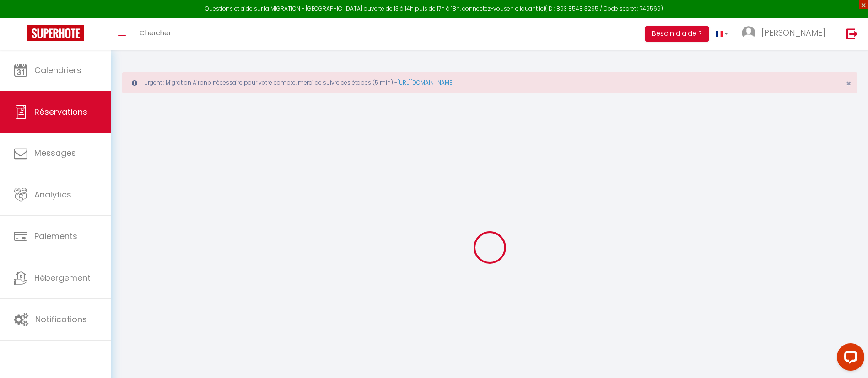 The width and height of the screenshot is (868, 378). I want to click on span: Analytics, so click(53, 195).